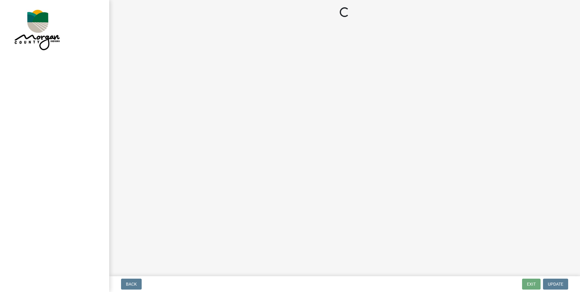 The width and height of the screenshot is (580, 292). What do you see at coordinates (36, 29) in the screenshot?
I see `img: Morgan County, Indiana` at bounding box center [36, 29].